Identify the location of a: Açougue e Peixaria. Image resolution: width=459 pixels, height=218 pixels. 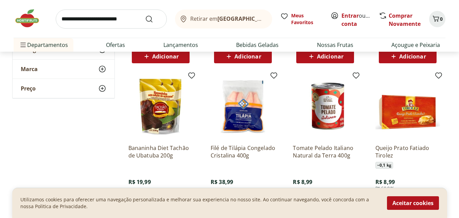
(416, 45).